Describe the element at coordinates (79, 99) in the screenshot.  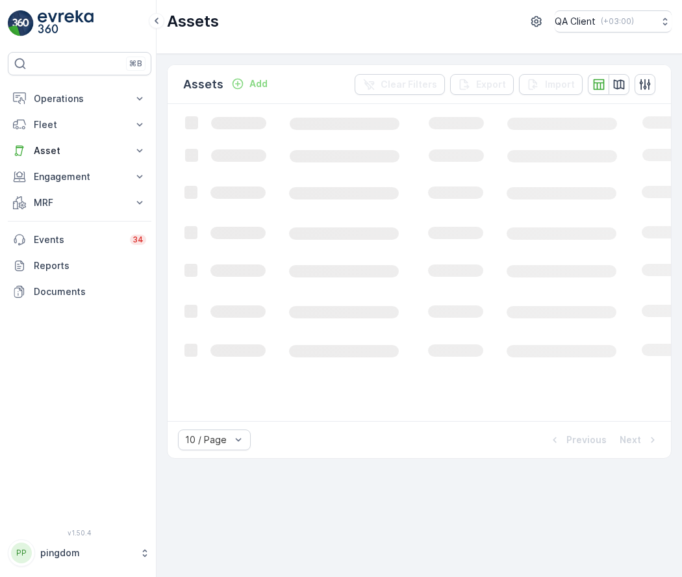
I see `p: Operations` at that location.